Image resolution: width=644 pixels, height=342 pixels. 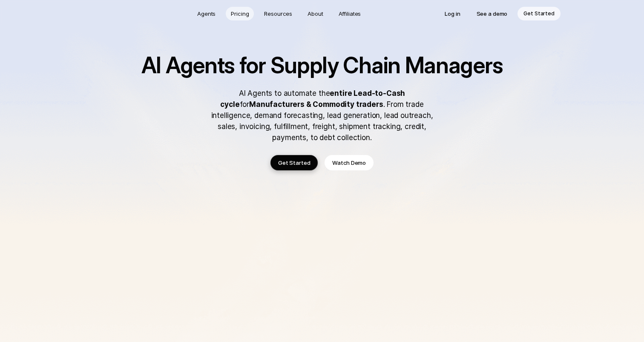 What do you see at coordinates (453, 14) in the screenshot?
I see `a: Log in` at bounding box center [453, 14].